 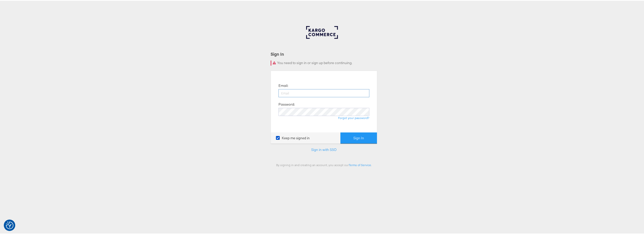 What do you see at coordinates (353, 117) in the screenshot?
I see `a: Forgot your password?` at bounding box center [353, 117].